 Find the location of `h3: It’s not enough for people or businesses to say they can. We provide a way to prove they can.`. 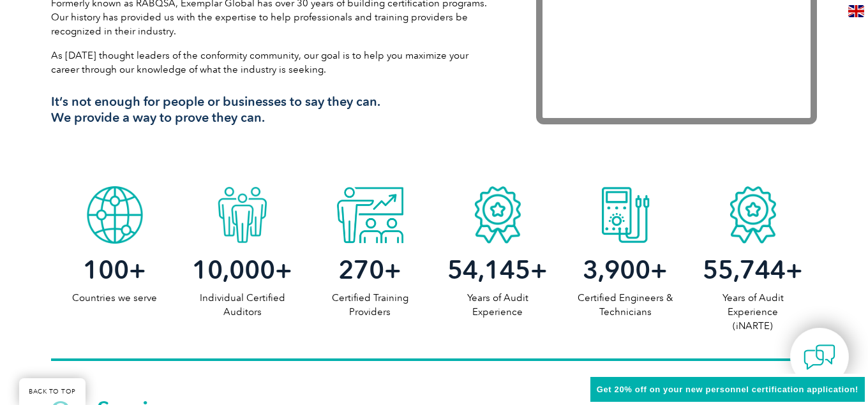

h3: It’s not enough for people or businesses to say they can. We provide a way to prove they can. is located at coordinates (274, 110).